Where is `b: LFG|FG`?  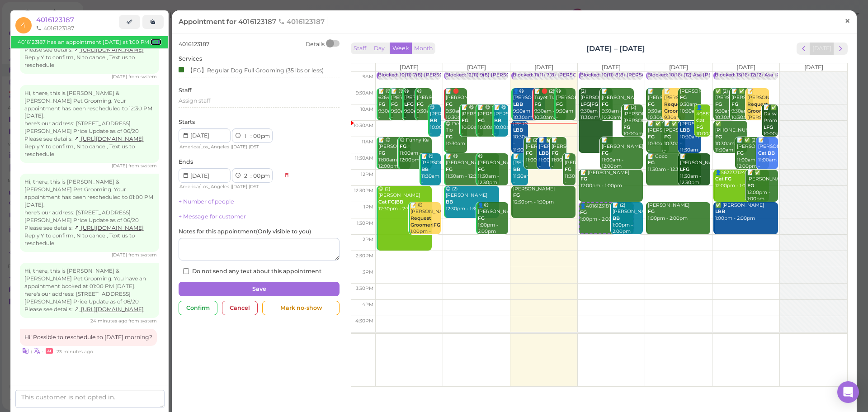
b: LFG|FG is located at coordinates (589, 104).